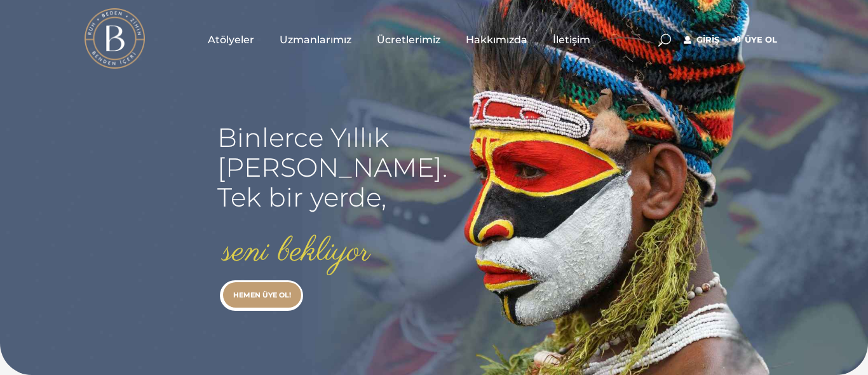 Image resolution: width=868 pixels, height=375 pixels. Describe the element at coordinates (262, 295) in the screenshot. I see `a: HEMEN ÜYE OL!` at that location.